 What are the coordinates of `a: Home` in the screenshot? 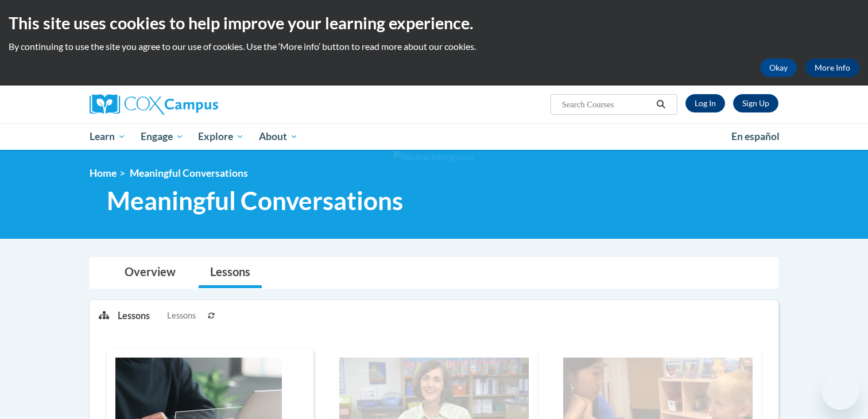 It's located at (103, 173).